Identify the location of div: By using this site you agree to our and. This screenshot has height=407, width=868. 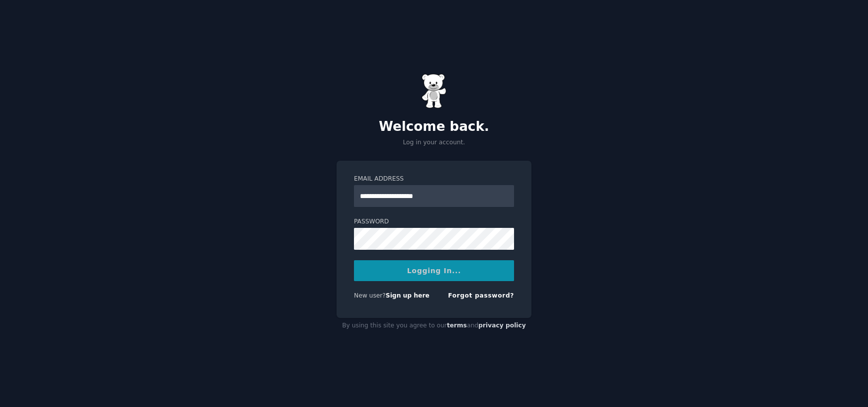
(434, 325).